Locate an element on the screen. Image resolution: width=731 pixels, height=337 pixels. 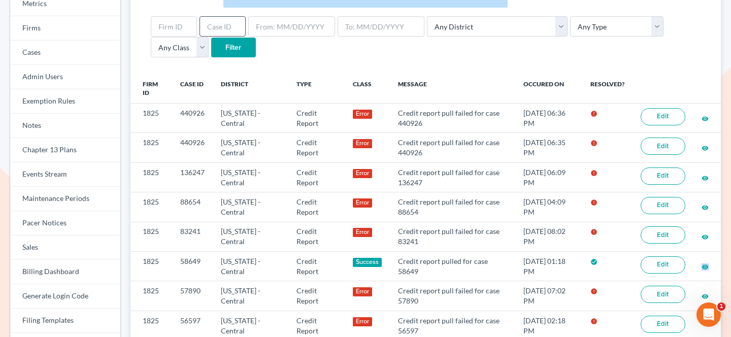
td: Credit report pulled for case 58649 is located at coordinates (452, 266).